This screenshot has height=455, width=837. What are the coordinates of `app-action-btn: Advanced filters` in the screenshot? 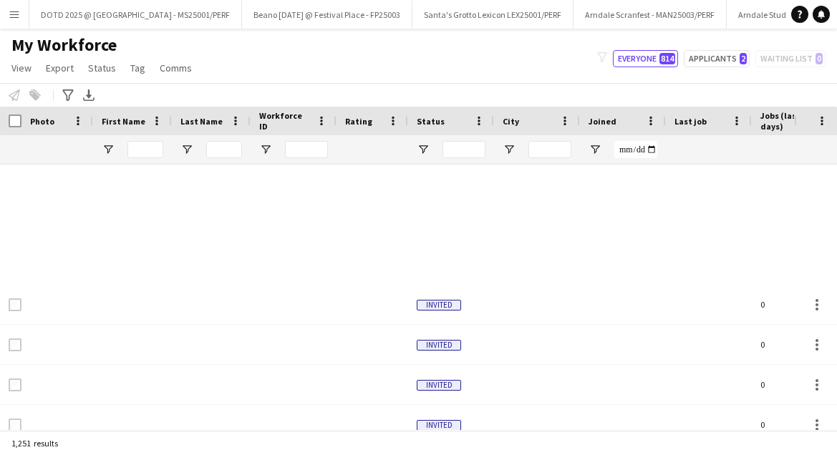 It's located at (68, 95).